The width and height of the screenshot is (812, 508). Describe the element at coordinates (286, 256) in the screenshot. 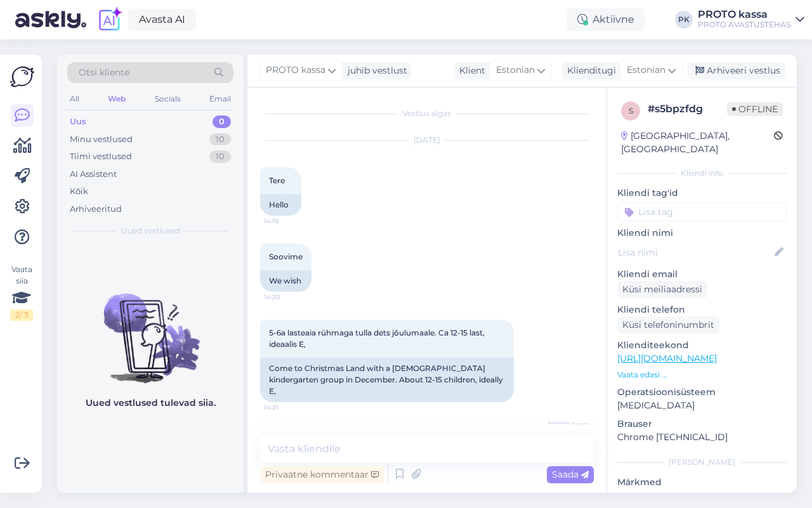

I see `span: Soovime` at that location.